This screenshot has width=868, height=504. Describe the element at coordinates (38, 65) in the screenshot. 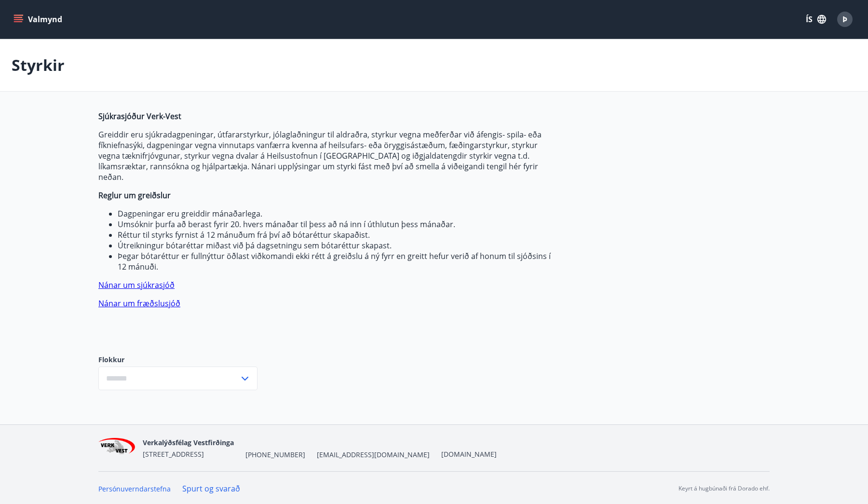

I see `p: Styrkir` at that location.